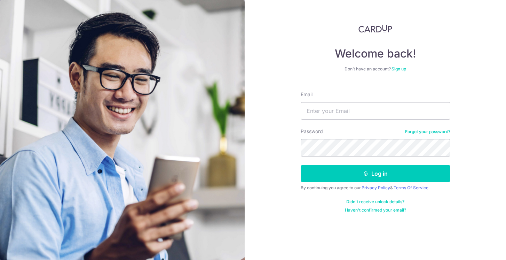 The image size is (506, 260). What do you see at coordinates (376, 173) in the screenshot?
I see `button: Log in` at bounding box center [376, 173].